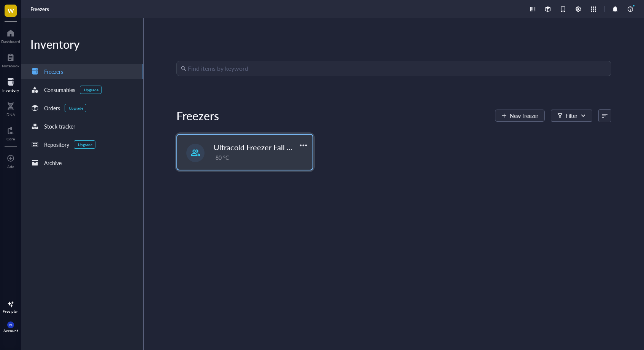  What do you see at coordinates (53, 163) in the screenshot?
I see `div: Archive` at bounding box center [53, 163].